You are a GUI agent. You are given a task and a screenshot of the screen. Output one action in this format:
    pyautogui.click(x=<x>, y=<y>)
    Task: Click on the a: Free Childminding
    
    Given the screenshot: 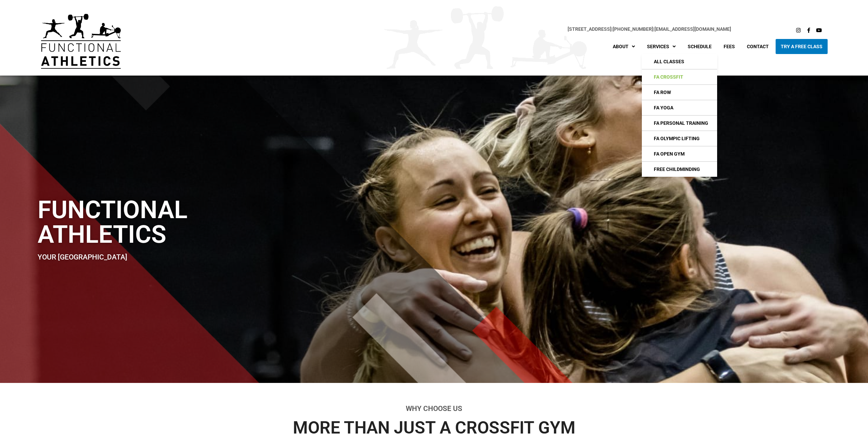 What is the action you would take?
    pyautogui.click(x=679, y=169)
    